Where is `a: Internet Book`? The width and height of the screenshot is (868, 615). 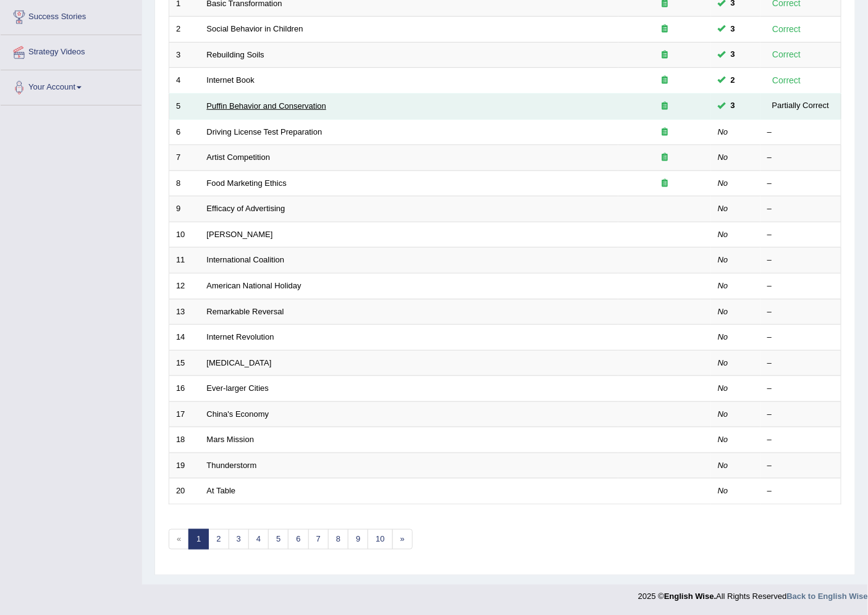
a: Internet Book is located at coordinates (230, 79).